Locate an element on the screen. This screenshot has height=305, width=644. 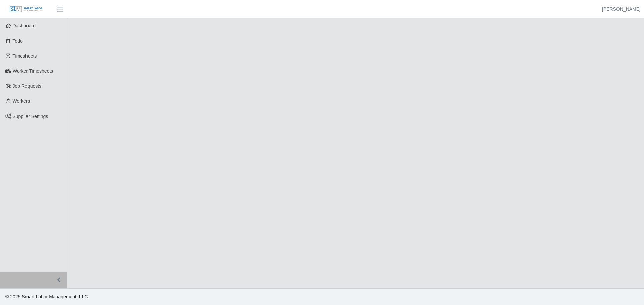
img: SLM Logo is located at coordinates (26, 9).